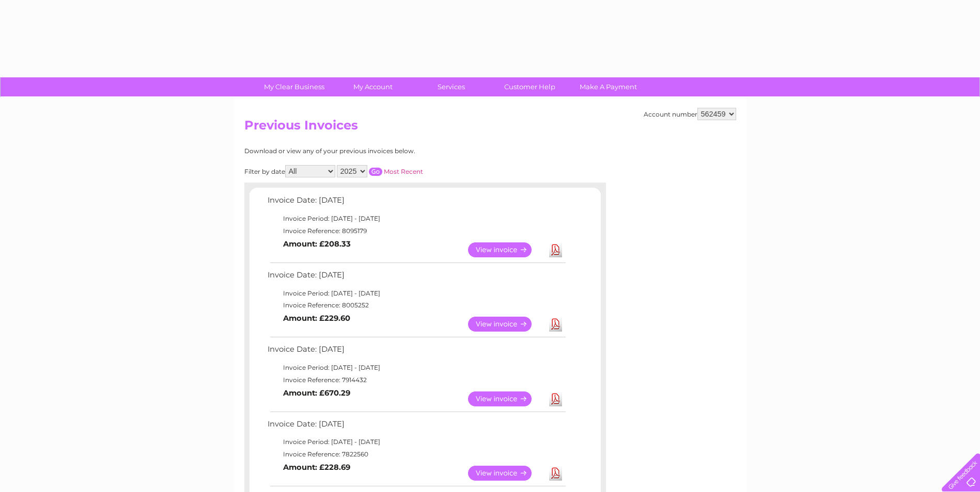 This screenshot has width=980, height=492. I want to click on a: Services, so click(451, 86).